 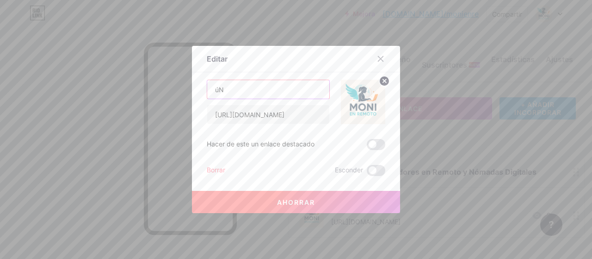 I want to click on img: miniatura del enlace, so click(x=363, y=102).